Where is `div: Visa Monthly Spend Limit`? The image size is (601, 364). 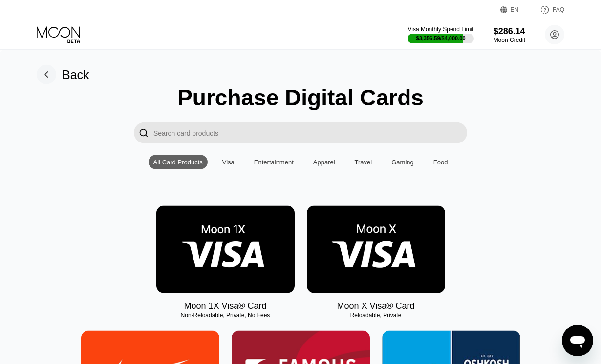
div: Visa Monthly Spend Limit is located at coordinates (440, 29).